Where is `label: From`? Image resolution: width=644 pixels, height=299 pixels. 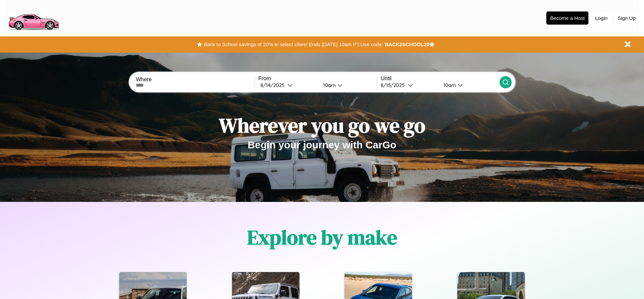
label: From is located at coordinates (318, 79).